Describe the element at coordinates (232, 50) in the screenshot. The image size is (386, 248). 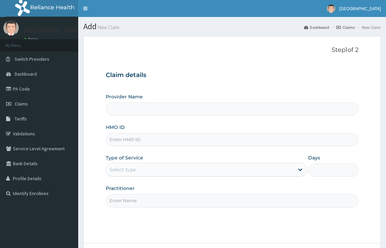
I see `p: Step 1 of 2` at that location.